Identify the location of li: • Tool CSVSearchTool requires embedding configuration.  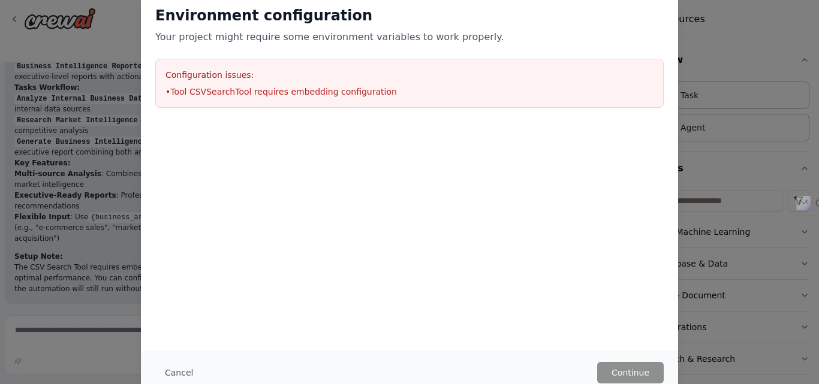
(409, 92).